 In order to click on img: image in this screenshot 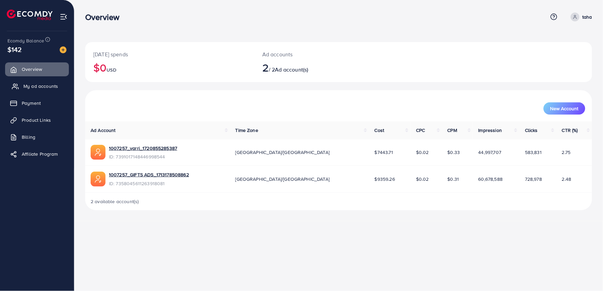, I will do `click(63, 50)`.